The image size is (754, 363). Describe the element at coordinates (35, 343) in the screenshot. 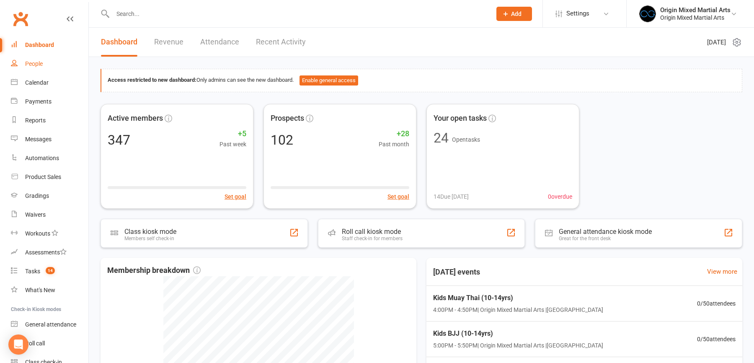

I see `div: Roll call` at that location.